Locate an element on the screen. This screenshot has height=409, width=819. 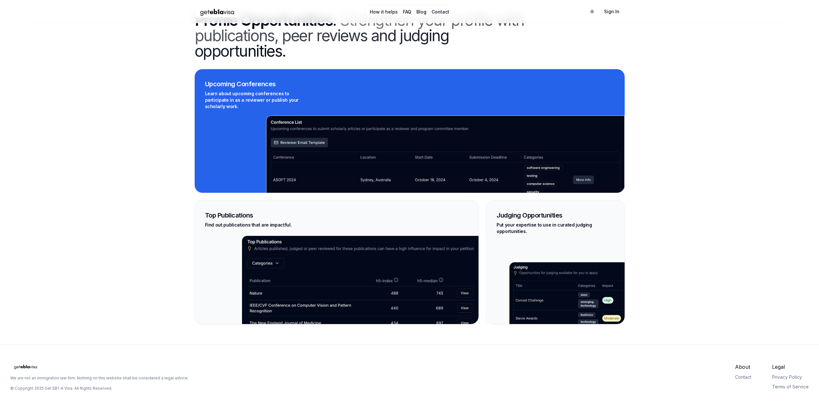
p: Put your expertise to use in curated judging opportunities. is located at coordinates (548, 228).